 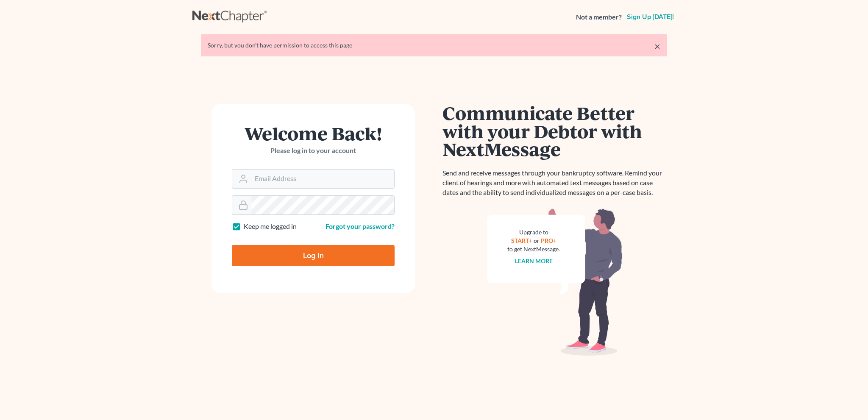 What do you see at coordinates (599, 17) in the screenshot?
I see `strong: Not a member?` at bounding box center [599, 17].